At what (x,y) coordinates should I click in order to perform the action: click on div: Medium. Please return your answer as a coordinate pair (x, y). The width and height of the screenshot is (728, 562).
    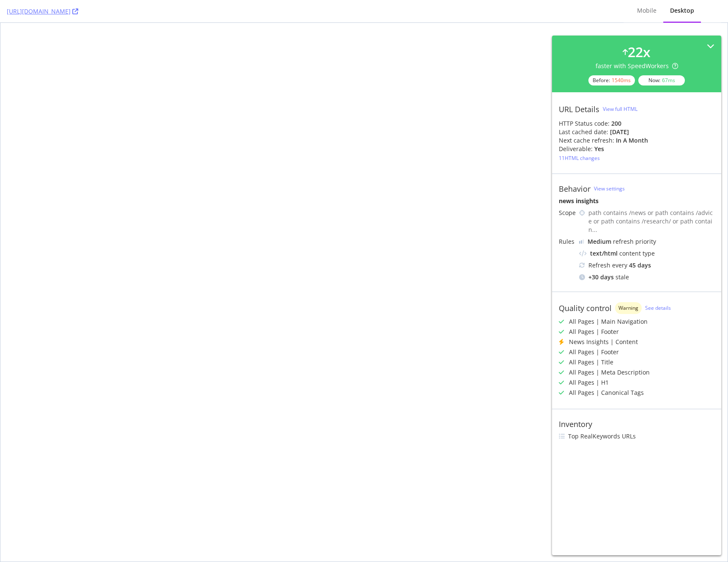
    Looking at the image, I should click on (599, 242).